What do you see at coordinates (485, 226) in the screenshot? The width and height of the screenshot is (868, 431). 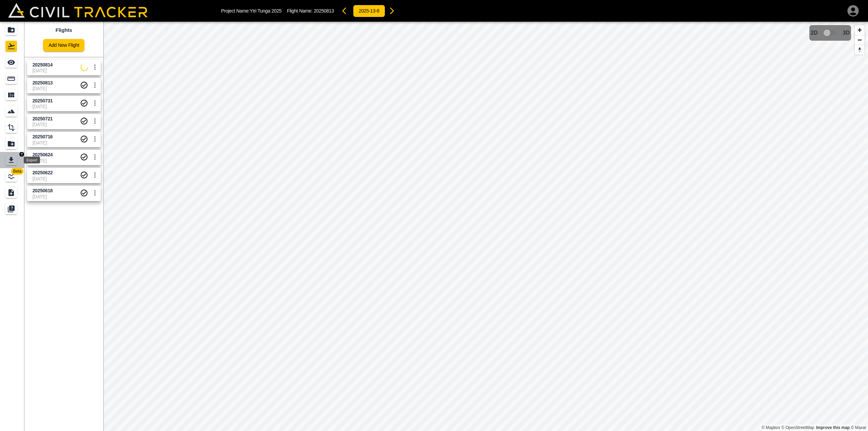 I see `canvas: Map` at bounding box center [485, 226].